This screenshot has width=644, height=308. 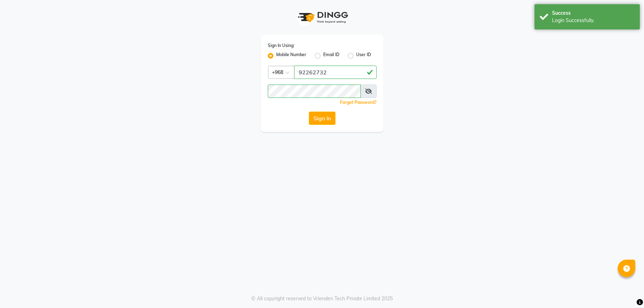 I want to click on label: User ID, so click(x=364, y=55).